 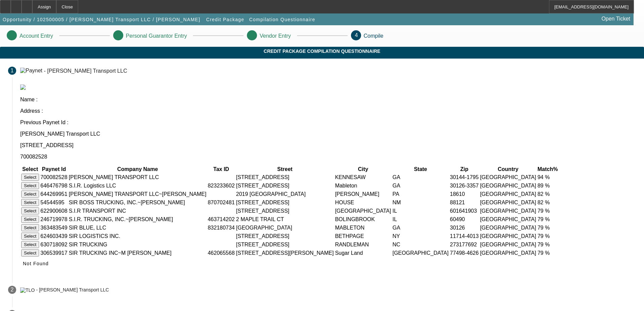 What do you see at coordinates (137, 210) in the screenshot?
I see `td: S.I.R TRANSPORT INC` at bounding box center [137, 210].